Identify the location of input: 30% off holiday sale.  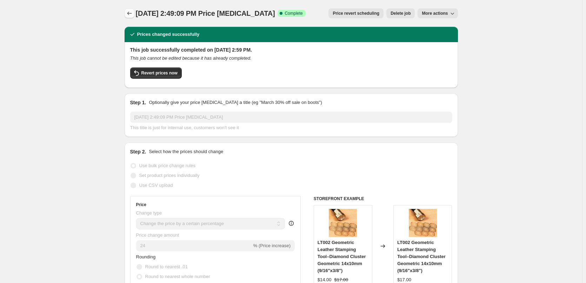
(291, 117).